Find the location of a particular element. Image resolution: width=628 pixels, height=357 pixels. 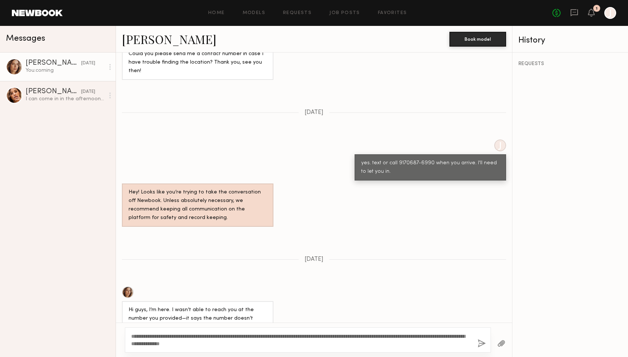

a: Models is located at coordinates (254, 13).